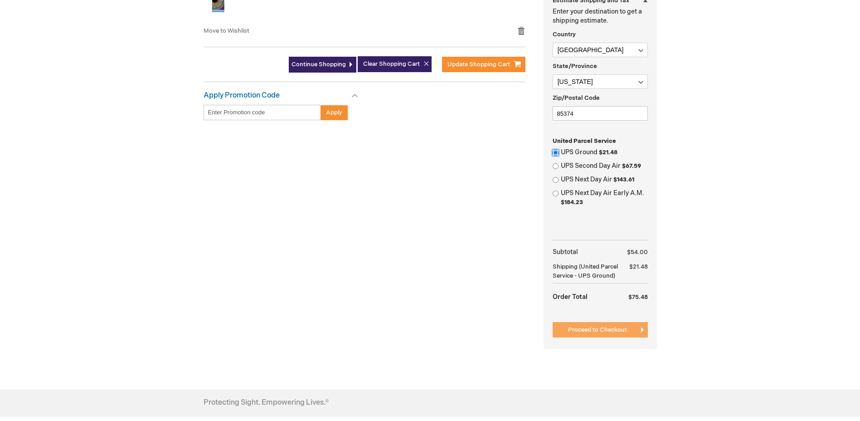 This screenshot has height=421, width=860. Describe the element at coordinates (585, 141) in the screenshot. I see `span: United Parcel Service` at that location.